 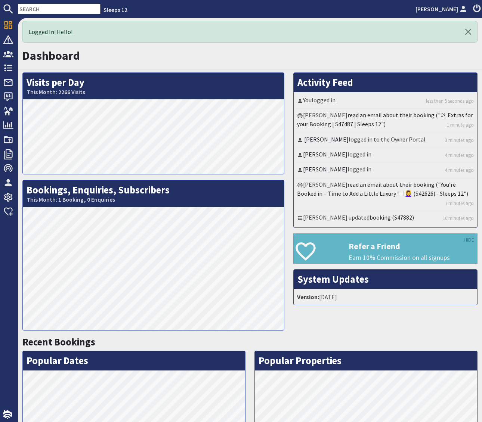 What do you see at coordinates (153, 194) in the screenshot?
I see `h2: Bookings, Enquiries, Subscribers` at bounding box center [153, 194].